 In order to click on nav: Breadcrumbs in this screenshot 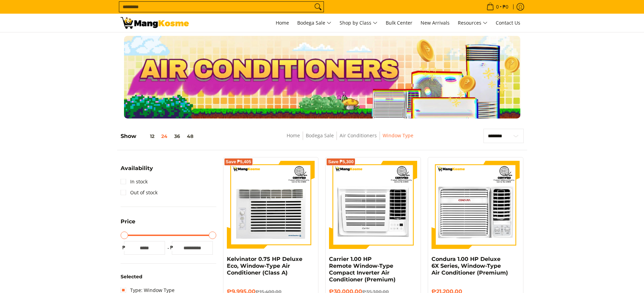, I will do `click(350, 139)`.